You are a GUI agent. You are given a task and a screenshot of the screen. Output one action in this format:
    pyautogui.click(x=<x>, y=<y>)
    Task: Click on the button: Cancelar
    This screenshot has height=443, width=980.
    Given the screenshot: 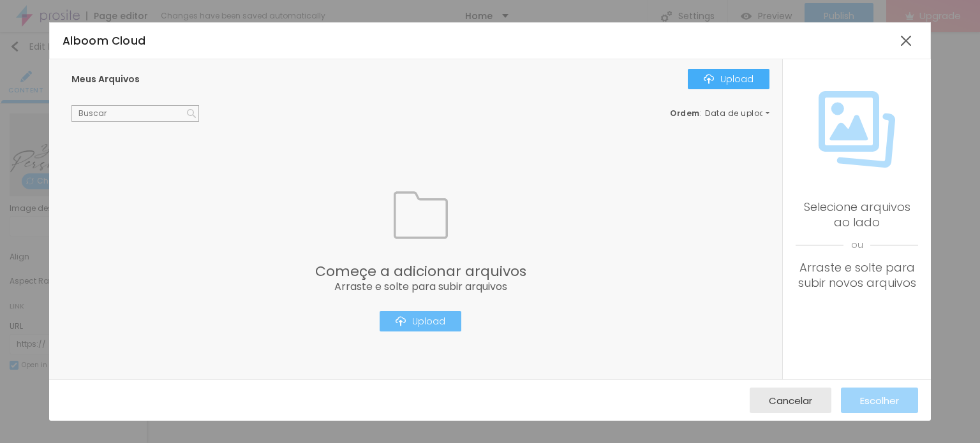 What is the action you would take?
    pyautogui.click(x=791, y=401)
    